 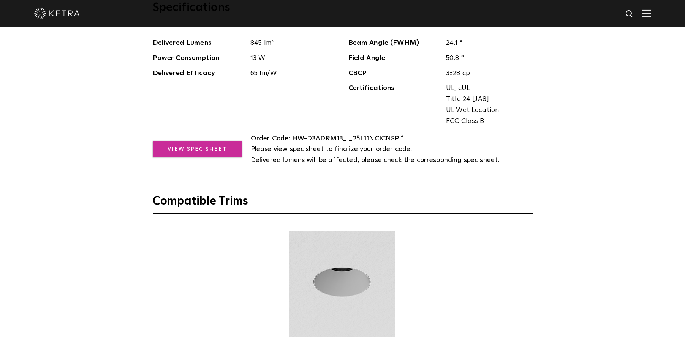 I want to click on span: Beam Angle (FWHM), so click(x=394, y=43).